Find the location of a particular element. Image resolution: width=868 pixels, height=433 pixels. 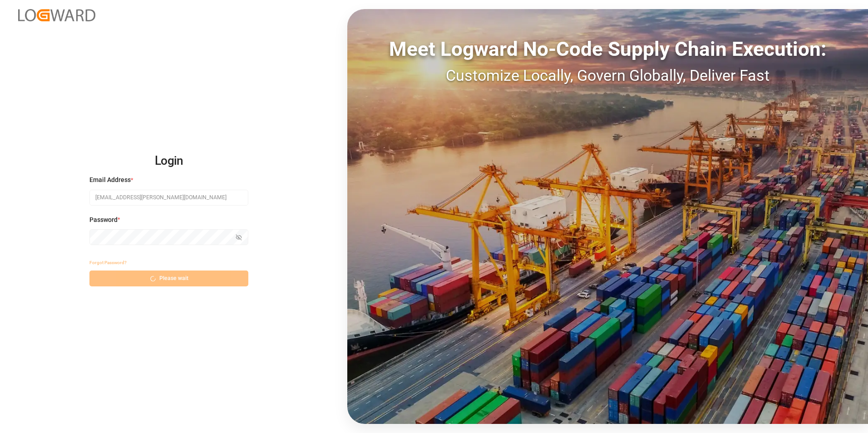

span: Email Address is located at coordinates (110, 180).